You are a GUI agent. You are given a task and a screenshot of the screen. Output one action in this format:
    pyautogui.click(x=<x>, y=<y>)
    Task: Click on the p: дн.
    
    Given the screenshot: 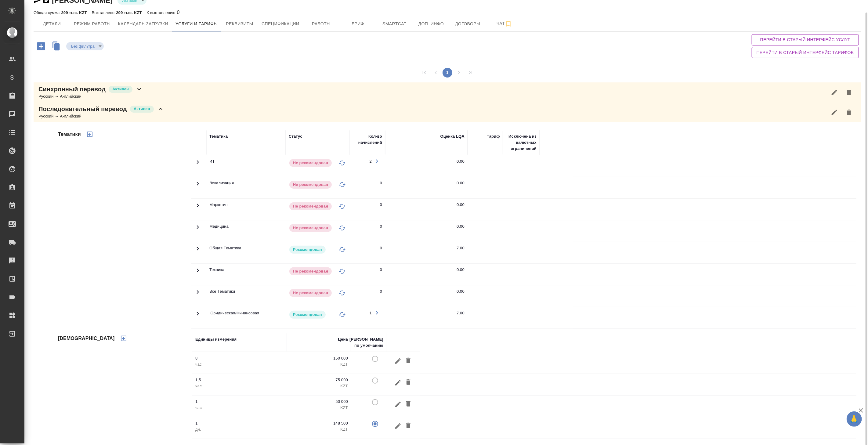 What is the action you would take?
    pyautogui.click(x=239, y=429)
    